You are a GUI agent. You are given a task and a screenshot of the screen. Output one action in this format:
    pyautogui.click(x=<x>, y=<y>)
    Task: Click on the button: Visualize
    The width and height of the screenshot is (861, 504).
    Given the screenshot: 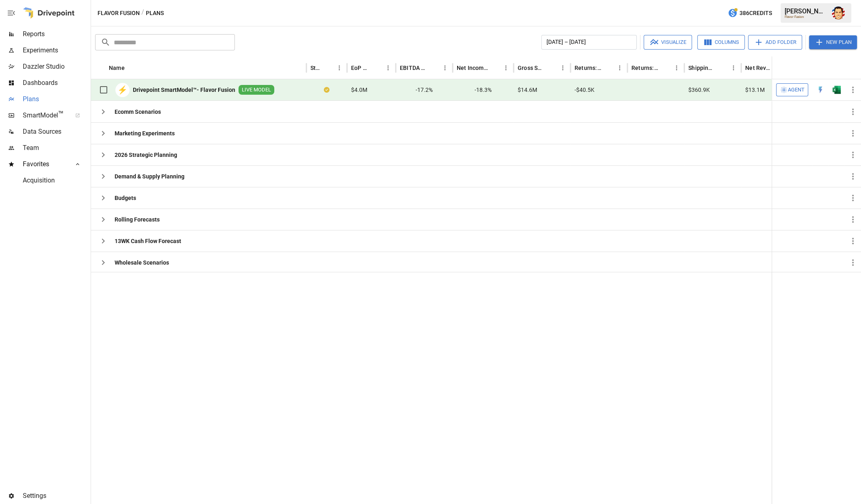 What is the action you would take?
    pyautogui.click(x=668, y=42)
    